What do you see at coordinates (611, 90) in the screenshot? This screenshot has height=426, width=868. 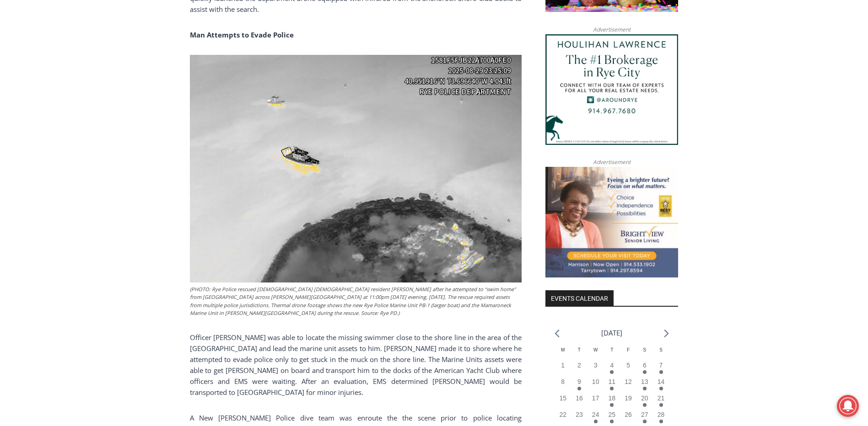 I see `a: Houlihan Lawrence The #1 Brokerage in Rye City` at bounding box center [611, 90].